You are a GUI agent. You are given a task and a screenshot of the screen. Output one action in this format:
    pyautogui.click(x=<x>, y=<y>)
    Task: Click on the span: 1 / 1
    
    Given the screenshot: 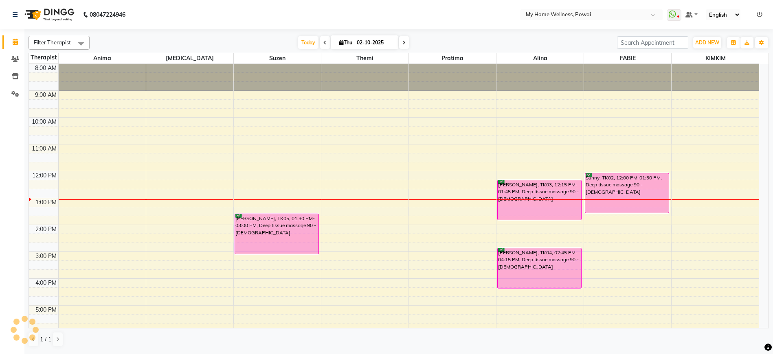 What is the action you would take?
    pyautogui.click(x=46, y=340)
    